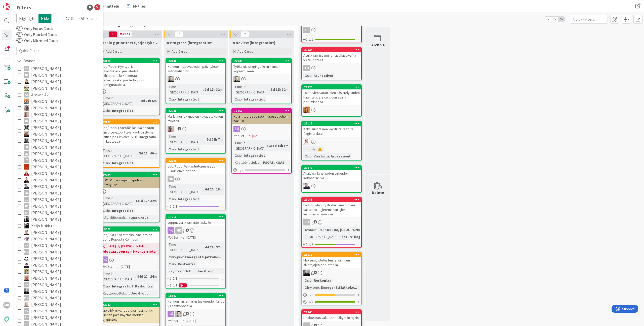  Describe the element at coordinates (27, 258) in the screenshot. I see `img: MH` at that location.